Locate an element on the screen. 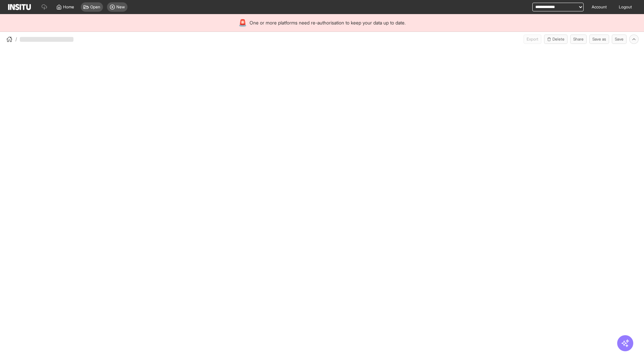 This screenshot has width=644, height=362. button: Share is located at coordinates (578, 39).